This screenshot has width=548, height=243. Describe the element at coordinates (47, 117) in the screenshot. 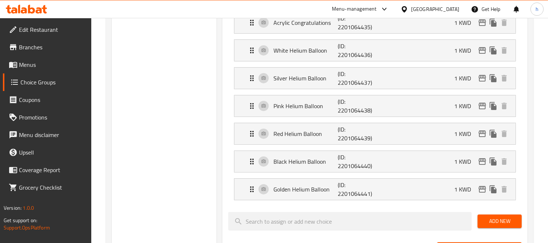

I see `a: Promotions` at that location.